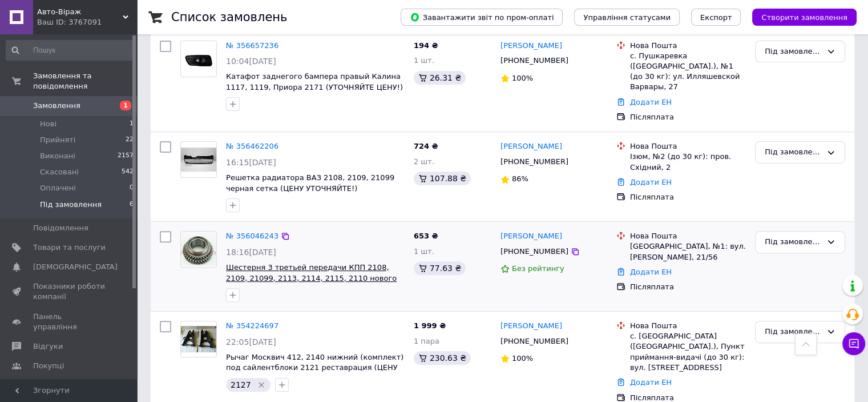 The height and width of the screenshot is (402, 868). What do you see at coordinates (60, 172) in the screenshot?
I see `span: Скасовані` at bounding box center [60, 172].